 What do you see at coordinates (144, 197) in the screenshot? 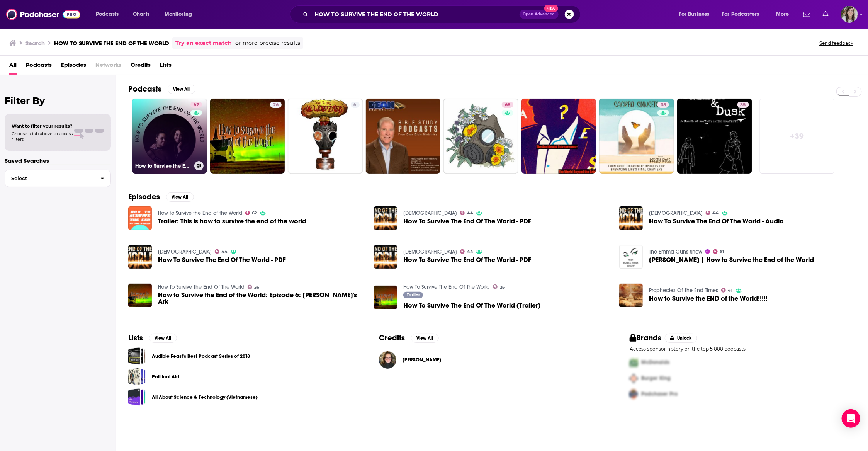
I see `h2: Episodes` at bounding box center [144, 197].